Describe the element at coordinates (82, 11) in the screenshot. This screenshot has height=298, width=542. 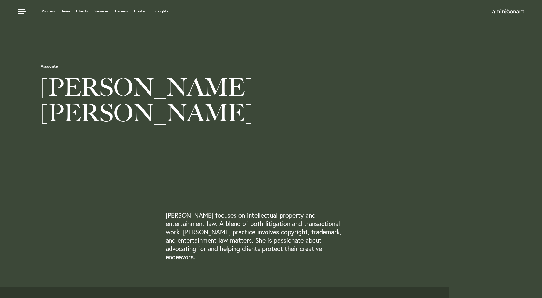
I see `a: Clients` at that location.